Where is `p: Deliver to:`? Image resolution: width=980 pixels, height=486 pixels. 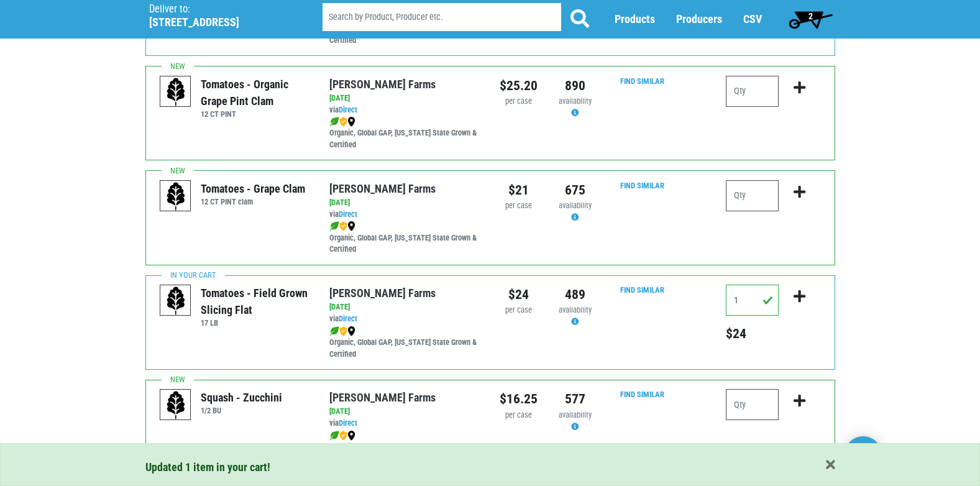 p: Deliver to: is located at coordinates (220, 10).